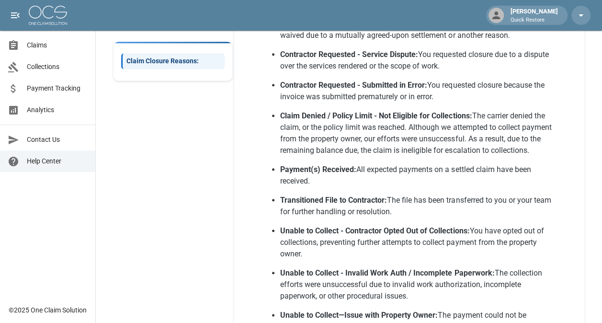  What do you see at coordinates (57, 161) in the screenshot?
I see `span: Help Center` at bounding box center [57, 161].